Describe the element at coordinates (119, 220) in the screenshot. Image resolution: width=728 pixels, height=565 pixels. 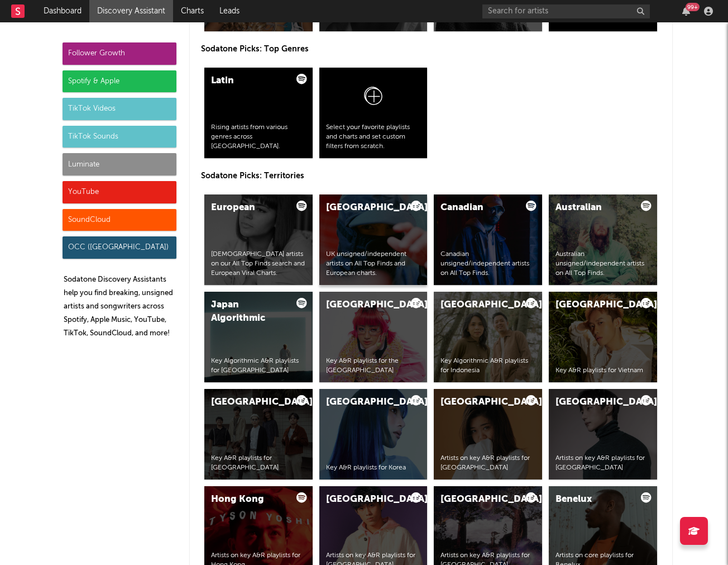
I see `div: SoundCloud` at that location.